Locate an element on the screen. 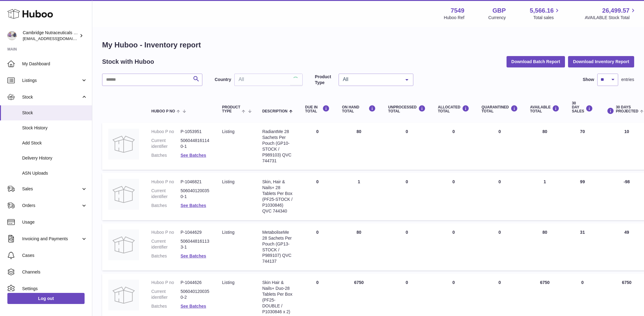 This screenshot has height=316, width=644. div: AVAILABLE Total is located at coordinates (545, 109).